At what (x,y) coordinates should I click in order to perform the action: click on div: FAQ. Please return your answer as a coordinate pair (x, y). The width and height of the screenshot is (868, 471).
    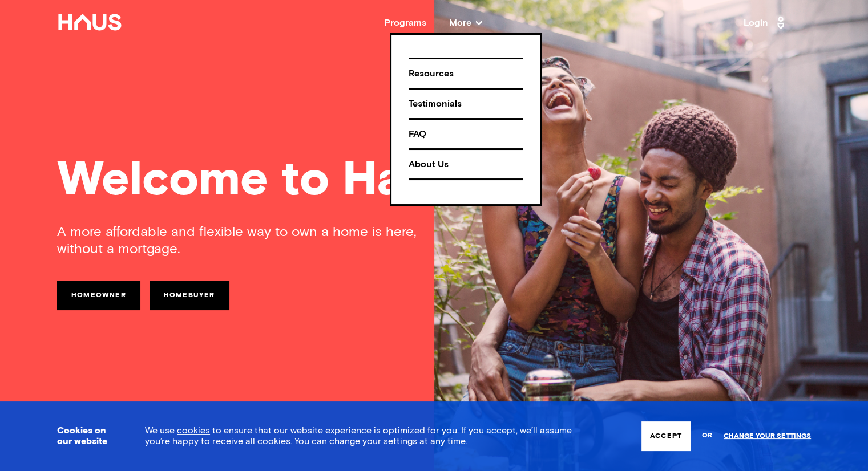
    Looking at the image, I should click on (466, 134).